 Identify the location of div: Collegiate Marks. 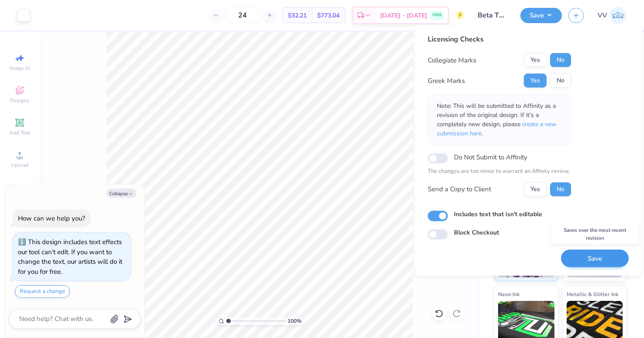
(451, 60).